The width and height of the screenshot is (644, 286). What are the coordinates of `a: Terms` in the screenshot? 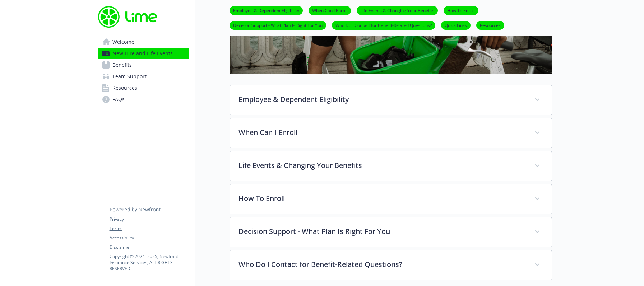 It's located at (149, 229).